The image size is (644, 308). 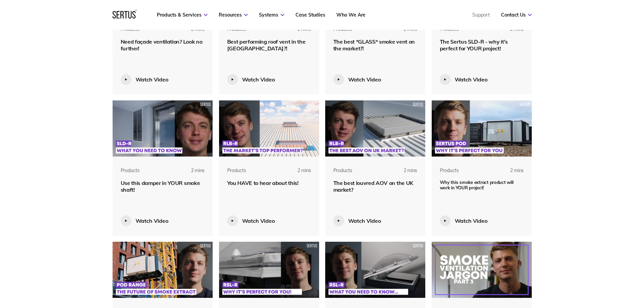 I want to click on span: You HAVE to hear about this!, so click(x=263, y=183).